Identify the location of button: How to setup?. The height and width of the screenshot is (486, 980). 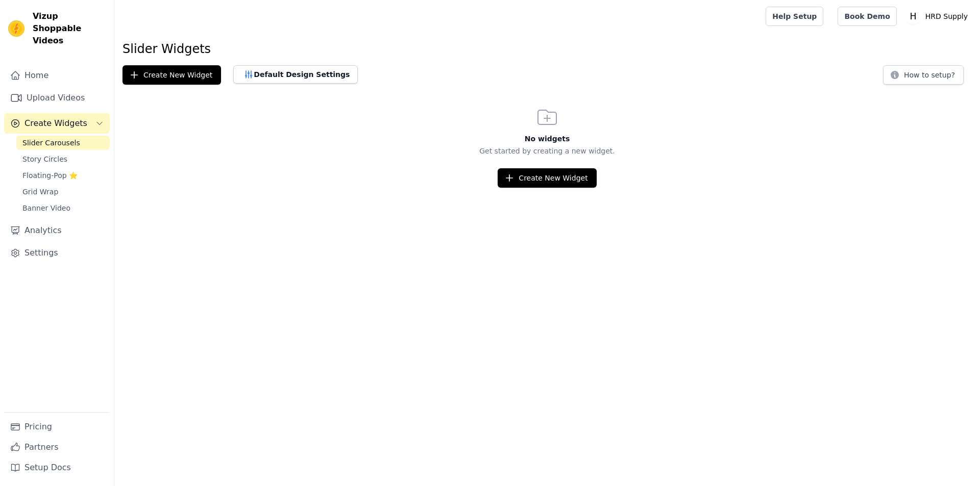
(923, 75).